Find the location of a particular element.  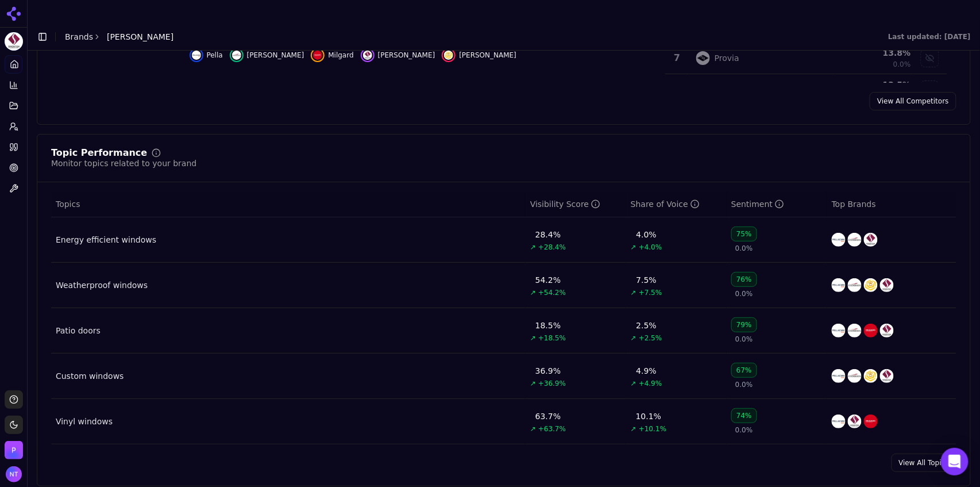

div: Patio doors is located at coordinates (78, 331).